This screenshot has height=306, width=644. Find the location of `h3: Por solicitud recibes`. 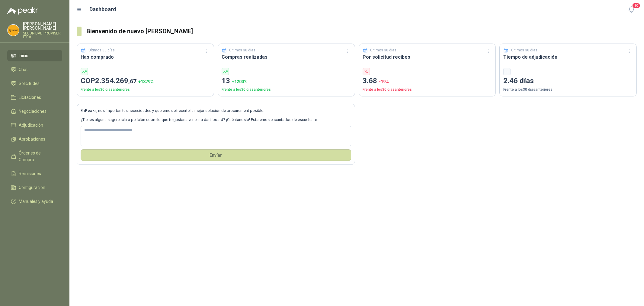

h3: Por solicitud recibes is located at coordinates (427, 57).